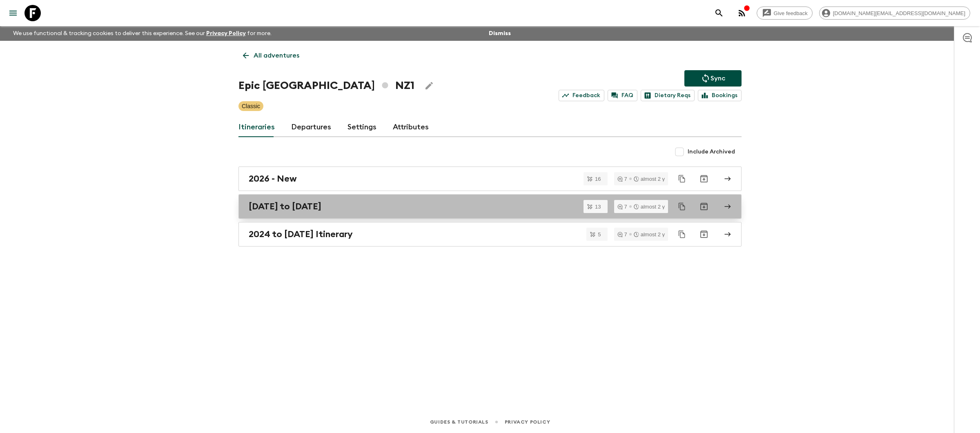 The image size is (980, 433). I want to click on a: Dietary Reqs, so click(668, 96).